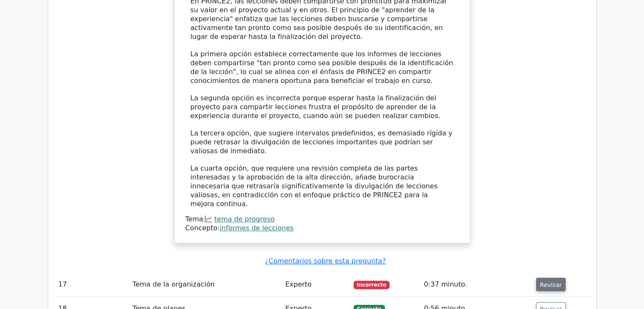  What do you see at coordinates (299, 284) in the screenshot?
I see `font: Experto` at bounding box center [299, 284].